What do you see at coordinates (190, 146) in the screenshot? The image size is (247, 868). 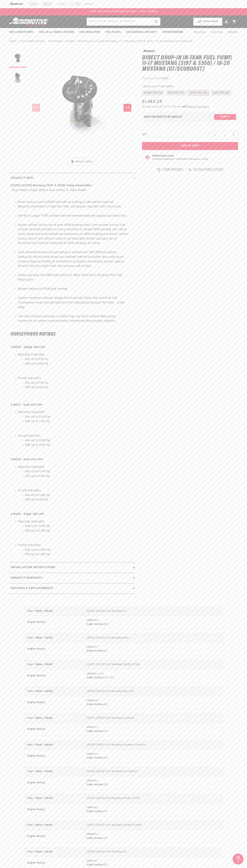 I see `button: Add to Cart` at bounding box center [190, 146].